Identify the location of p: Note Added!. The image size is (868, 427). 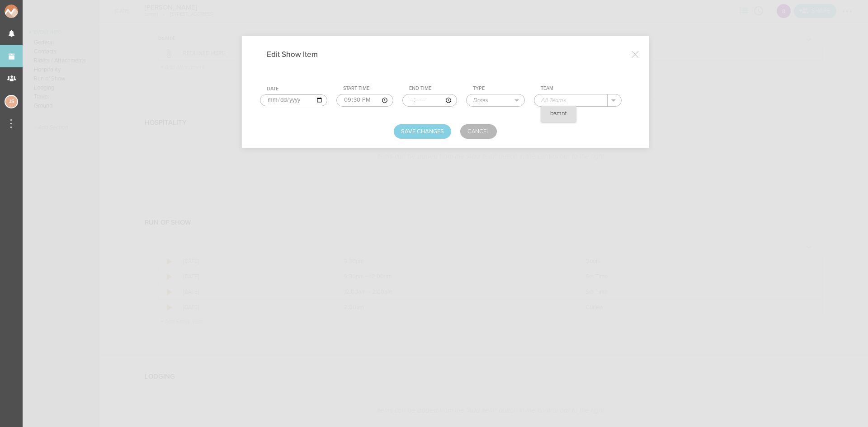
(445, 9).